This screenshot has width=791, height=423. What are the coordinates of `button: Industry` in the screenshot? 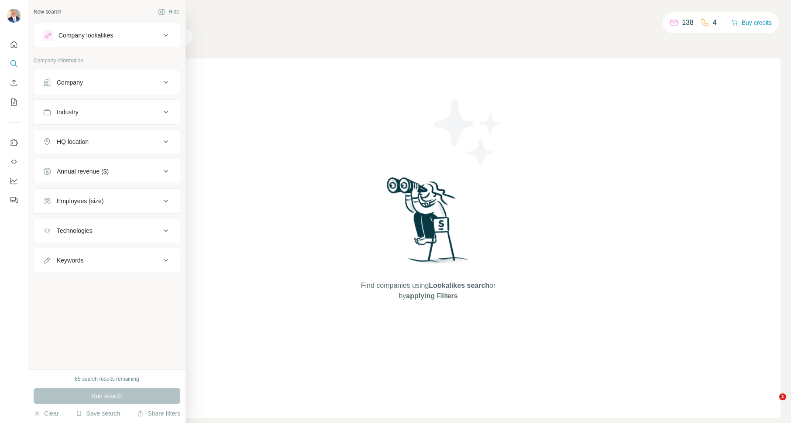 It's located at (107, 112).